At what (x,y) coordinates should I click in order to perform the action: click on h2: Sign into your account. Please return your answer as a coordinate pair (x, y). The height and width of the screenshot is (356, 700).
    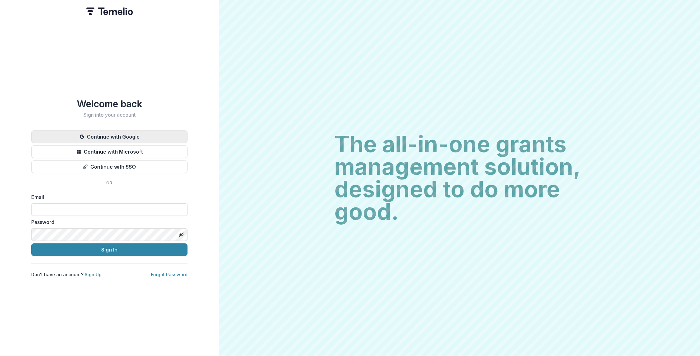
    Looking at the image, I should click on (109, 115).